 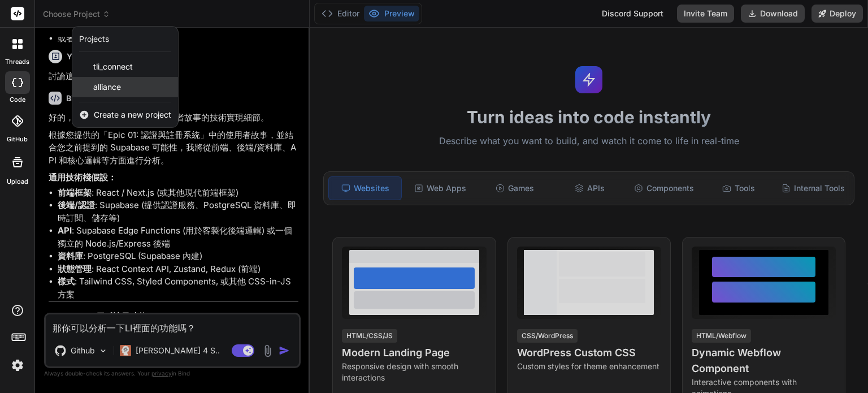 I want to click on label: GitHub, so click(x=17, y=139).